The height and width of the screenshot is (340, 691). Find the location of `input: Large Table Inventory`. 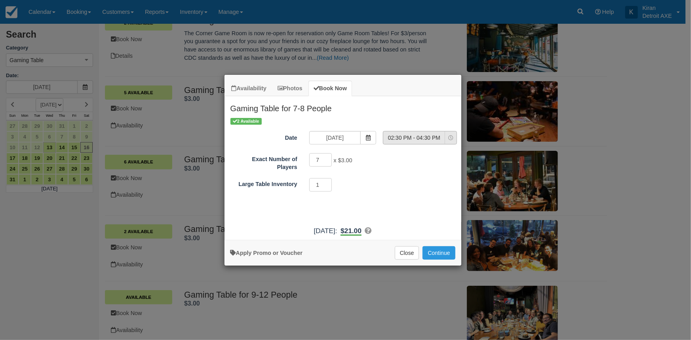

input: Large Table Inventory is located at coordinates (321, 185).